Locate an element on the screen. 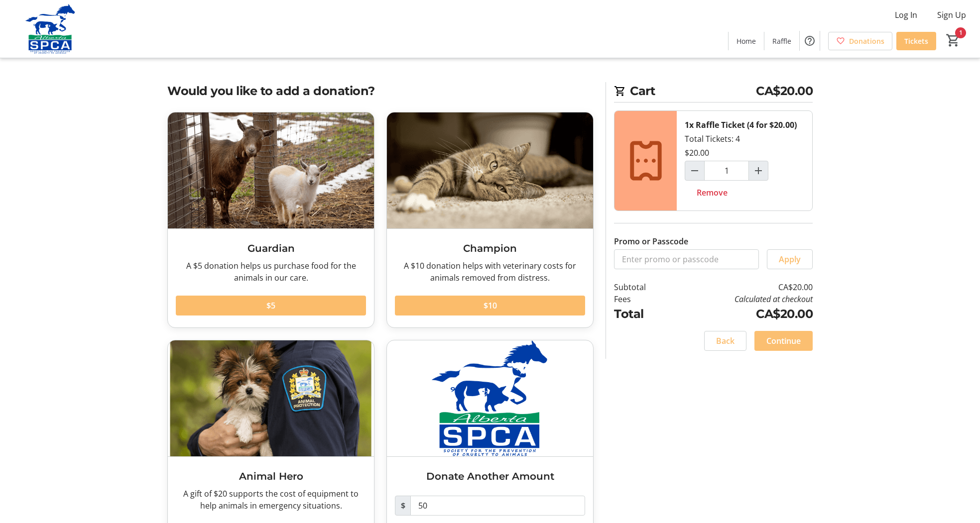 The height and width of the screenshot is (523, 980). img: Guardian is located at coordinates (271, 170).